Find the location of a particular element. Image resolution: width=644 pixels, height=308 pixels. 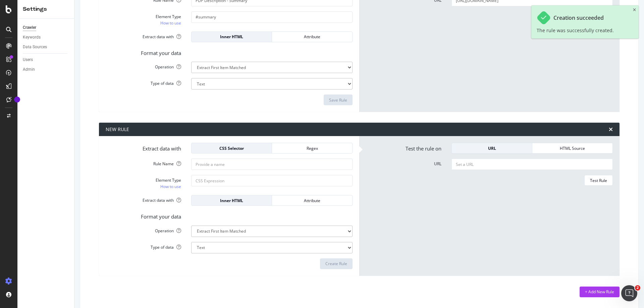

div: Keywords is located at coordinates (31, 37).